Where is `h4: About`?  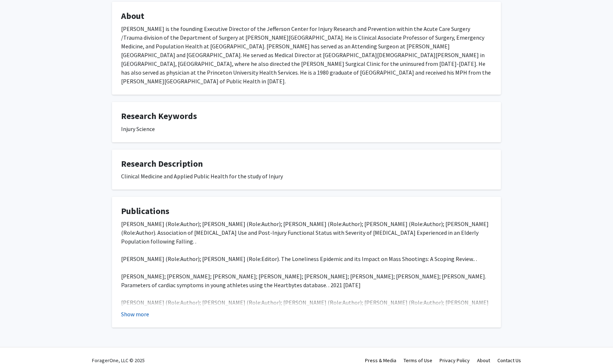 h4: About is located at coordinates (306, 16).